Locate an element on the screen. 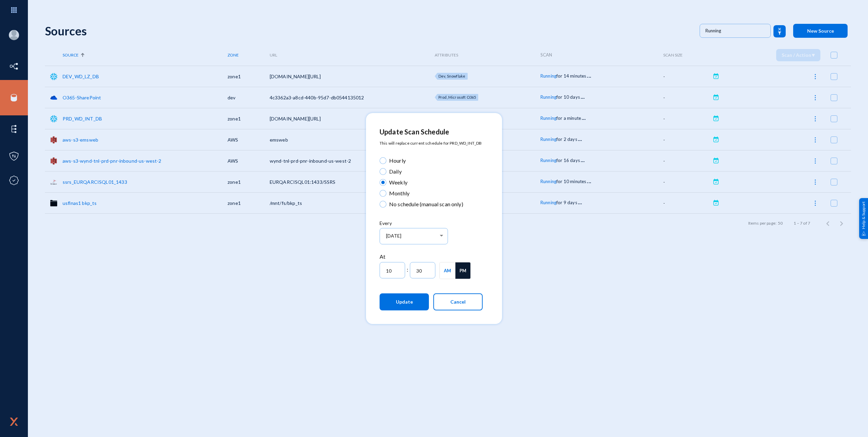 Image resolution: width=868 pixels, height=437 pixels. span: PM is located at coordinates (463, 270).